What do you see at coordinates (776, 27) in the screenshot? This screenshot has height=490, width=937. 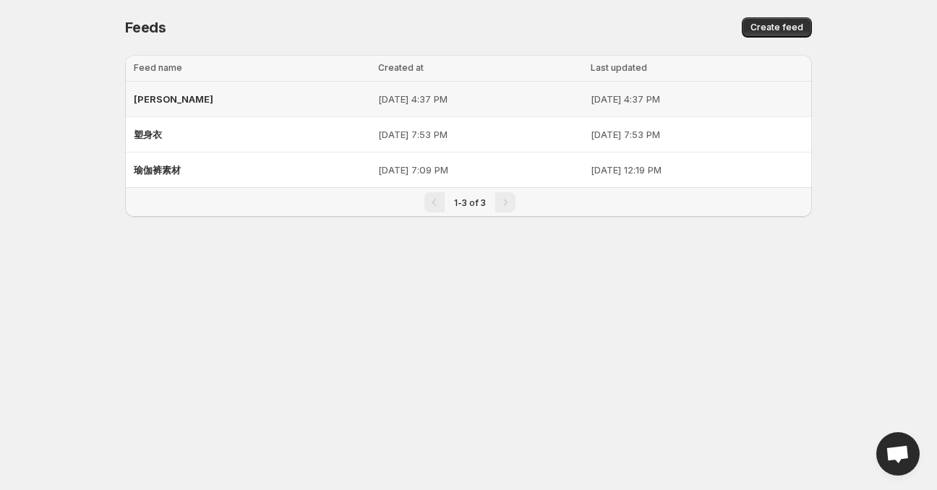 I see `span: Create feed` at bounding box center [776, 27].